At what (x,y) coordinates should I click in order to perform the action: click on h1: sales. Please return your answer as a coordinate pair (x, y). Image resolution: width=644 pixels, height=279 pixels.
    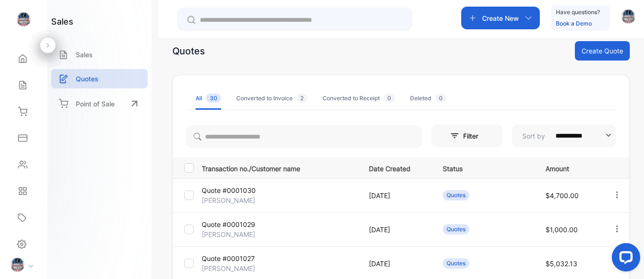
    Looking at the image, I should click on (62, 21).